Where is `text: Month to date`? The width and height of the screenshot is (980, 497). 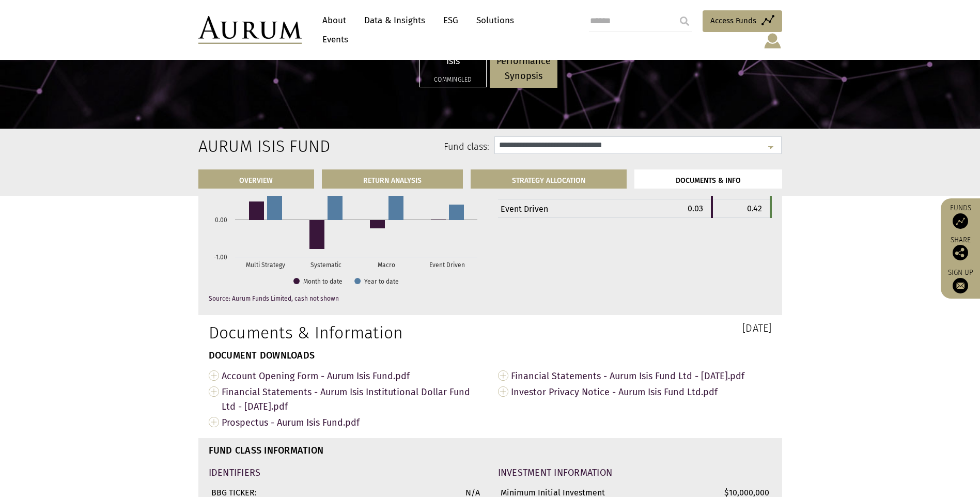
text: Month to date is located at coordinates (323, 282).